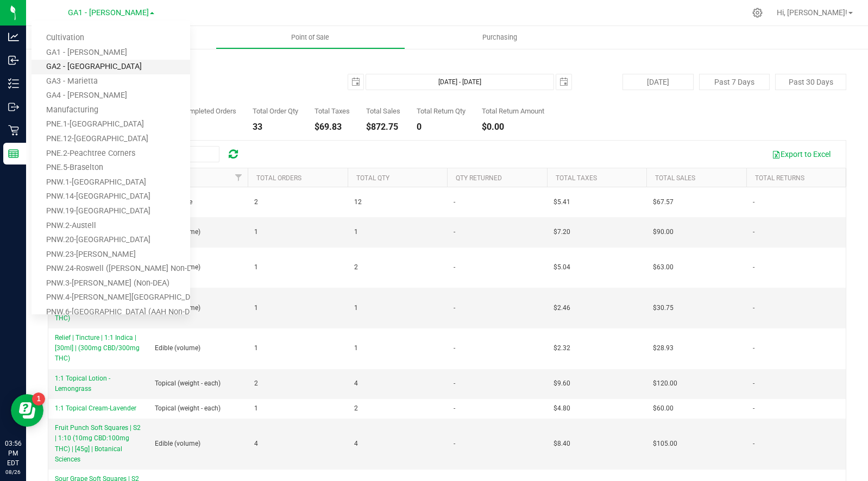 The height and width of the screenshot is (481, 868). What do you see at coordinates (14, 130) in the screenshot?
I see `inline-svg: Retail` at bounding box center [14, 130].